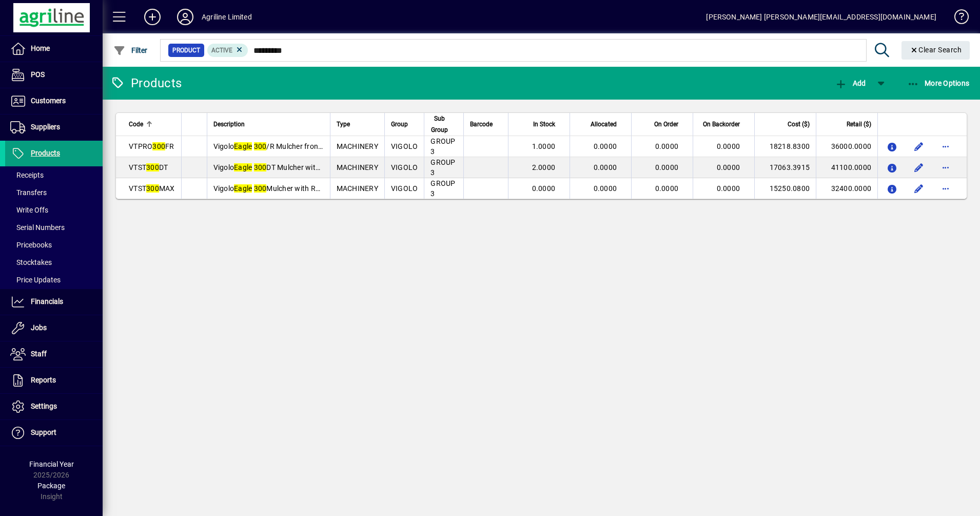 This screenshot has height=516, width=980. Describe the element at coordinates (850, 83) in the screenshot. I see `span: Add` at that location.